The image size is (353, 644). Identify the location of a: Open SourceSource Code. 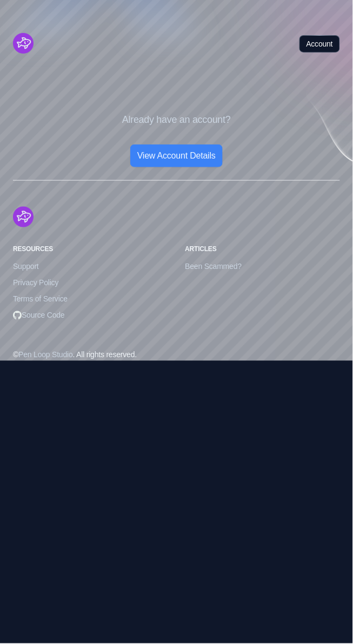
(39, 317).